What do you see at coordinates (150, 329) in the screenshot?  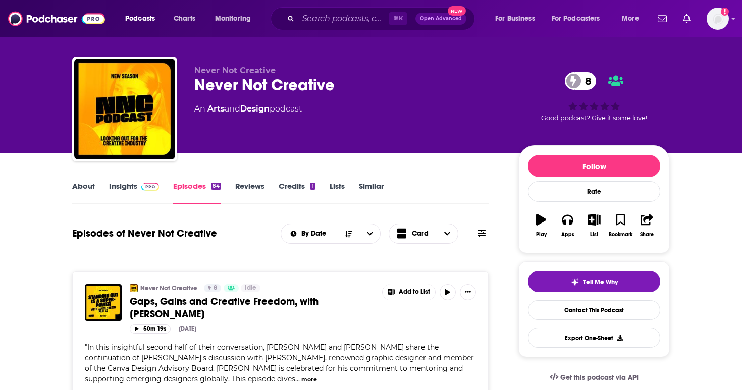 I see `button: 50m 19s` at bounding box center [150, 329].